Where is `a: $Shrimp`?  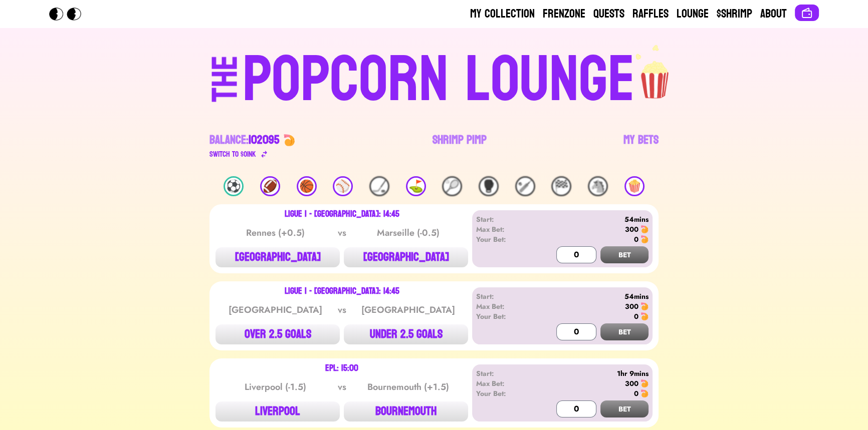
a: $Shrimp is located at coordinates (734, 14).